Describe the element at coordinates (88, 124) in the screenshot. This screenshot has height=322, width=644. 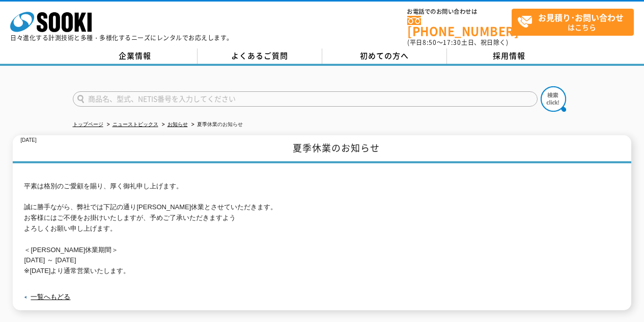
I see `a: トップページ` at that location.